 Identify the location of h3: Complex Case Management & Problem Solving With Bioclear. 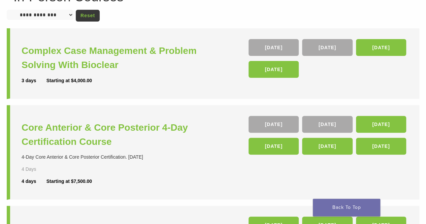
(118, 58).